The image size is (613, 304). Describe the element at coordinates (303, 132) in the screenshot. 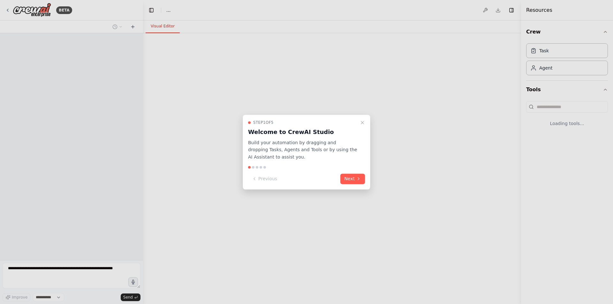

I see `h3: Welcome to CrewAI Studio` at that location.